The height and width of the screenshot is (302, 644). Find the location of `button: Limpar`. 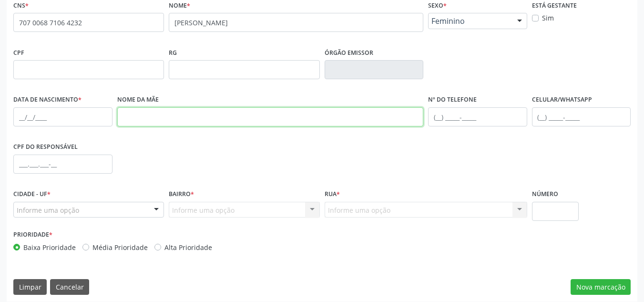

button: Limpar is located at coordinates (30, 287).